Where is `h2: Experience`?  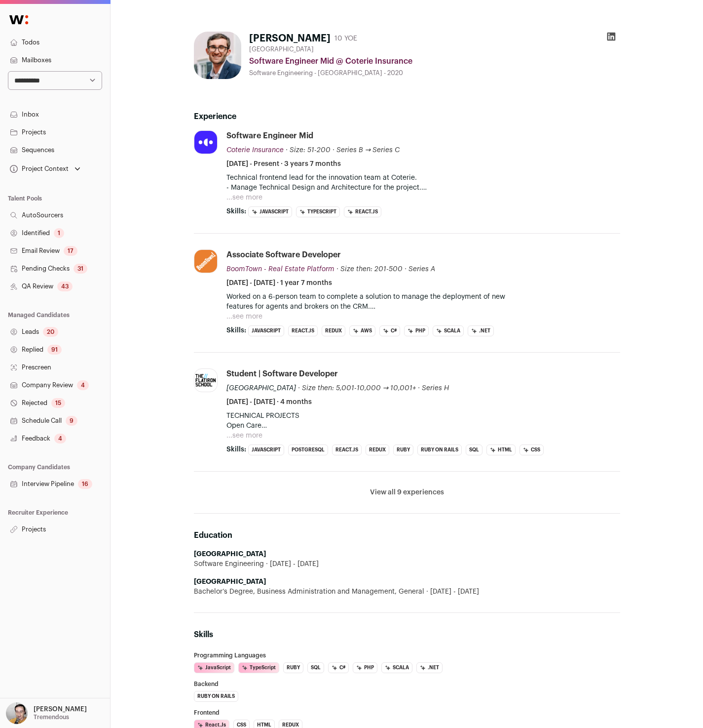
h2: Experience is located at coordinates (407, 117).